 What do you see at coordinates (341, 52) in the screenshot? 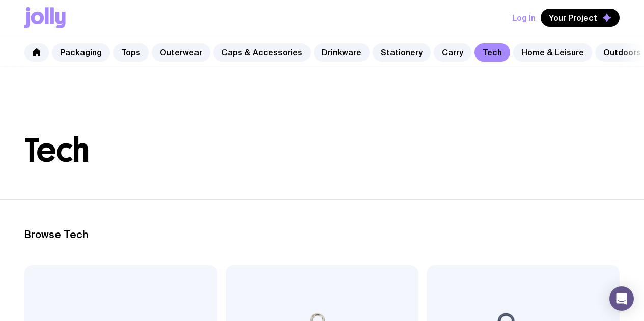
I see `a: Drinkware` at bounding box center [341, 52].